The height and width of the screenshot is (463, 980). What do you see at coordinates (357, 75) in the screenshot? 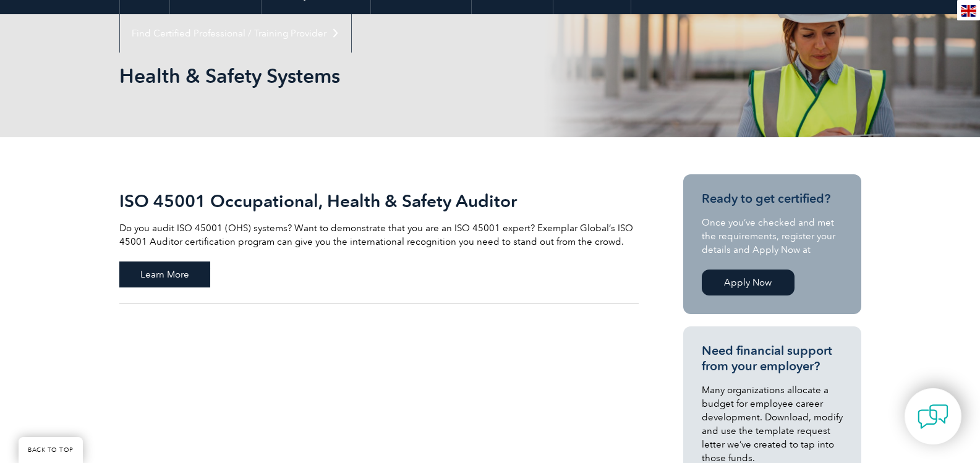
I see `h1: Health & Safety Systems` at bounding box center [357, 75].